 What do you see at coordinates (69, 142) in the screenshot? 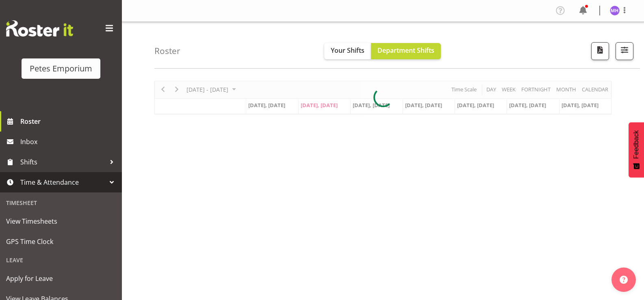
I see `span: Inbox` at bounding box center [69, 142].